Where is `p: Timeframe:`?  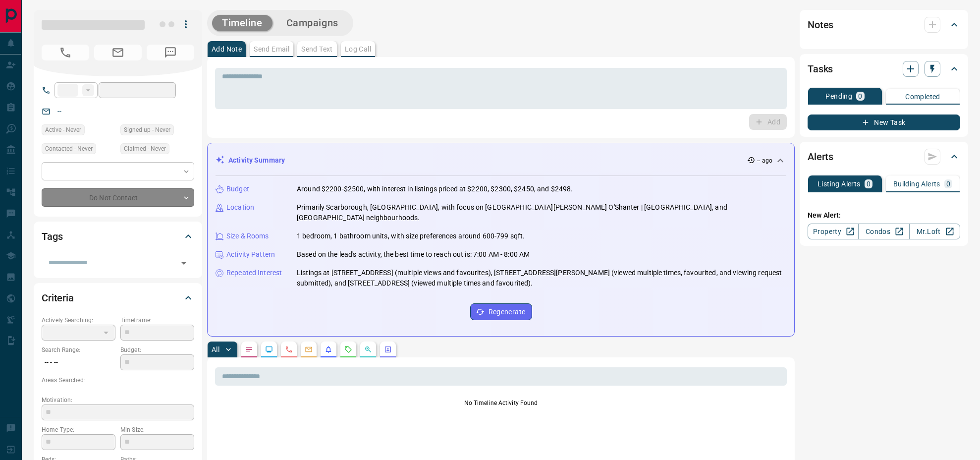 p: Timeframe: is located at coordinates (157, 320).